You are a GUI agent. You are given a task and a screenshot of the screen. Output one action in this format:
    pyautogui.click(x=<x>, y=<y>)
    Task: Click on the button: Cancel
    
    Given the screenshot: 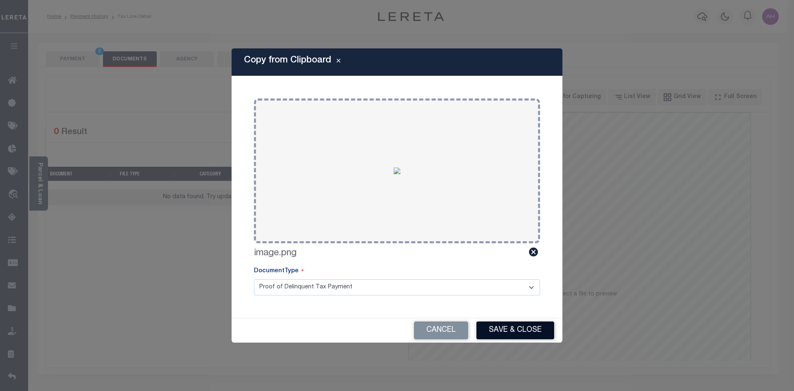 What is the action you would take?
    pyautogui.click(x=441, y=330)
    